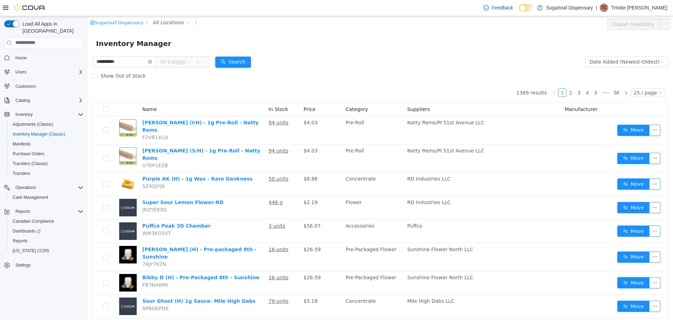 This screenshot has height=320, width=673. I want to click on span: Users, so click(48, 72).